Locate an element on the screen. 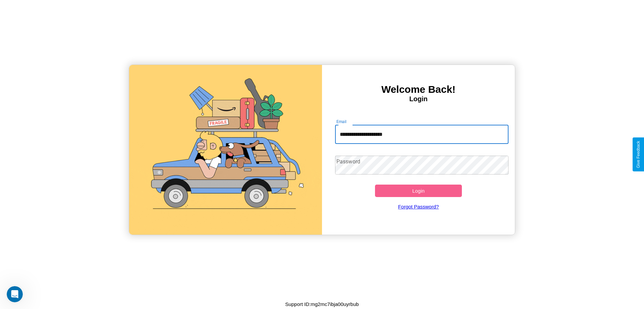 The image size is (644, 309). p: Support ID: mg2mc7ibja00uyrbub is located at coordinates (322, 303).